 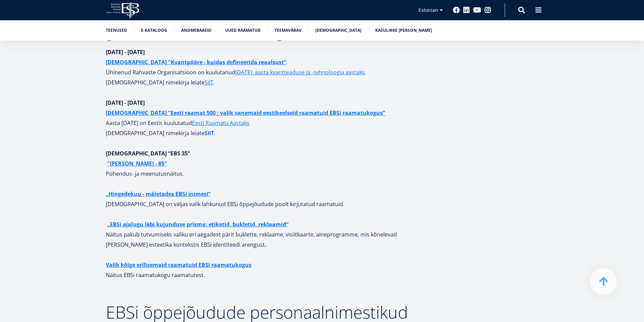 What do you see at coordinates (221, 123) in the screenshot?
I see `a: Eesti Raamatu Aastaks` at bounding box center [221, 123].